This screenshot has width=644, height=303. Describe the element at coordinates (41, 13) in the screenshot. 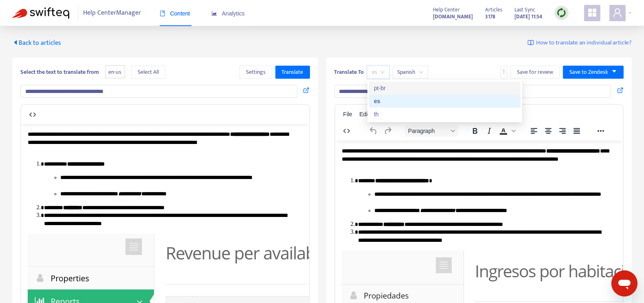

I see `img: Swifteq` at that location.